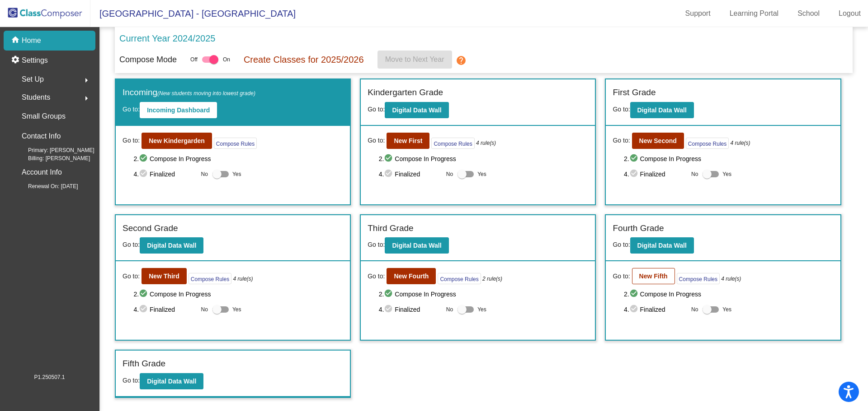 The image size is (868, 411). Describe the element at coordinates (849, 14) in the screenshot. I see `a: Logout` at that location.